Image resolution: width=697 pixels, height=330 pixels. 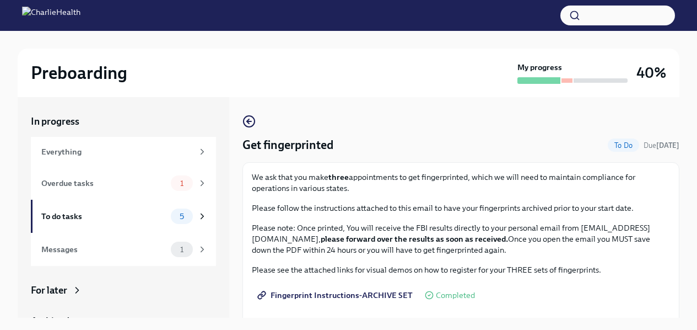 What do you see at coordinates (288, 145) in the screenshot?
I see `h4: Get fingerprinted` at bounding box center [288, 145].